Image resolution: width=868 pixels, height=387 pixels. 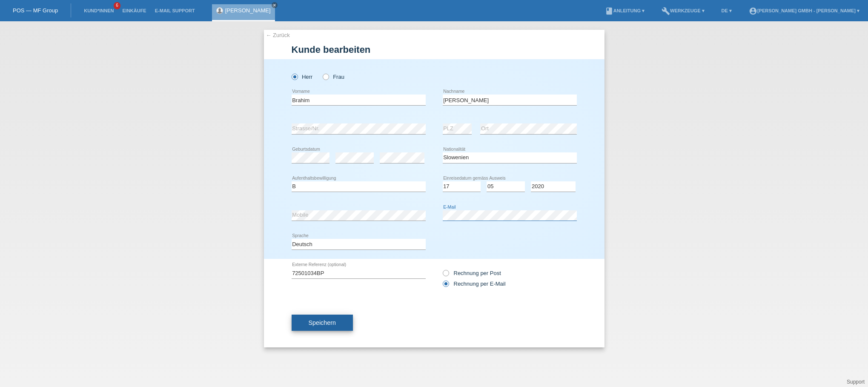 What do you see at coordinates (323, 322) in the screenshot?
I see `button: Speichern` at bounding box center [323, 322].